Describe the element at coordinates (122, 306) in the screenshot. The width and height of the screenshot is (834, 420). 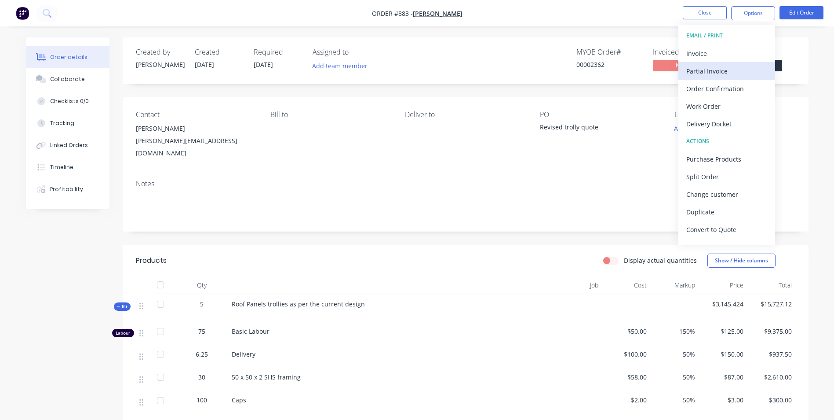
I see `span: Kit` at that location.